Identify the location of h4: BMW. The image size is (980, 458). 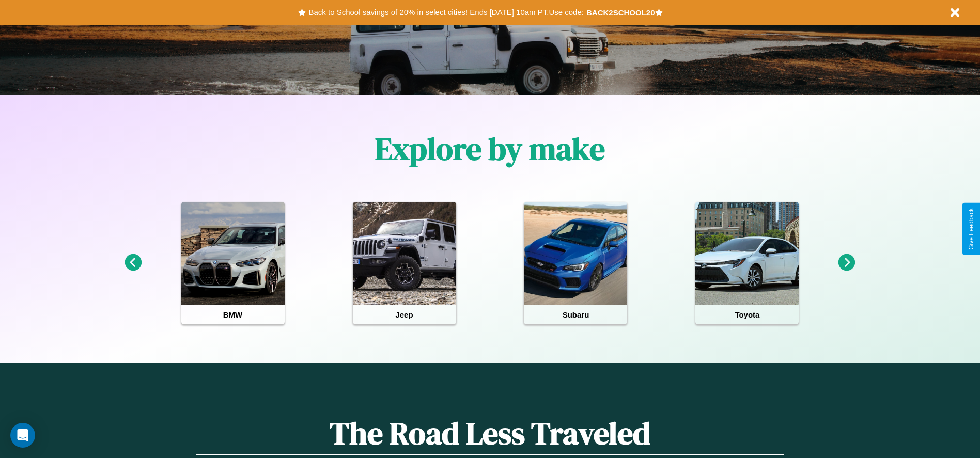
(233, 315).